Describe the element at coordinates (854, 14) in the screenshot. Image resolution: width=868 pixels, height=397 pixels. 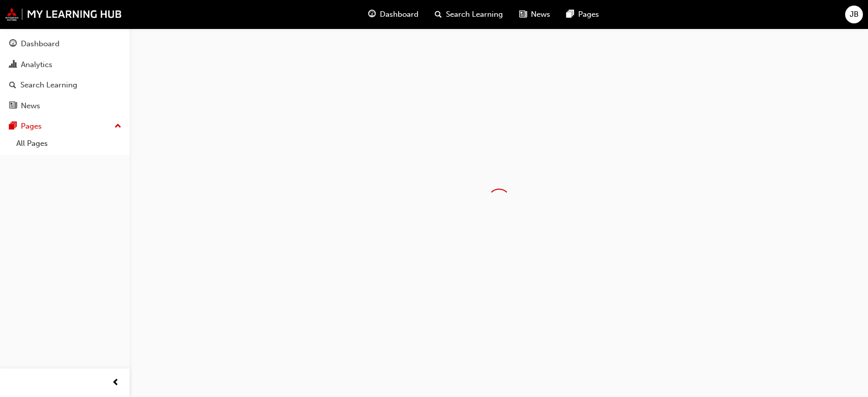
I see `span: JB` at that location.